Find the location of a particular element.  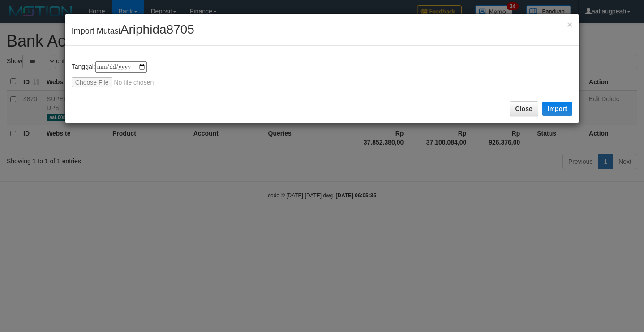

div: Tanggal: is located at coordinates (322, 74).